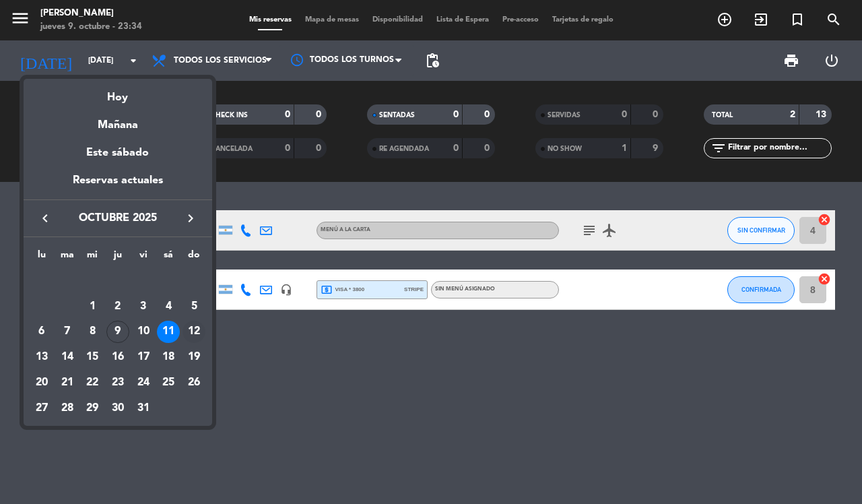 This screenshot has width=862, height=504. Describe the element at coordinates (118, 153) in the screenshot. I see `div: Este sábado` at that location.